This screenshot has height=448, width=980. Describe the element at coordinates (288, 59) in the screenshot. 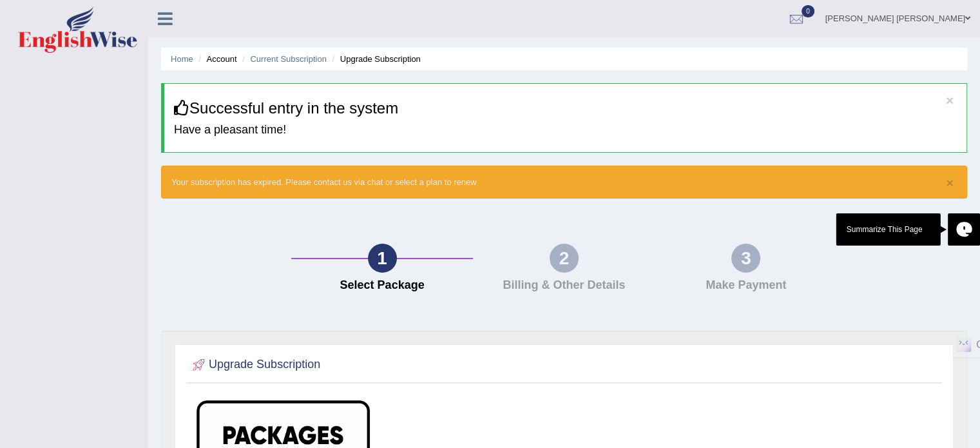

I see `a: Current Subscription` at that location.